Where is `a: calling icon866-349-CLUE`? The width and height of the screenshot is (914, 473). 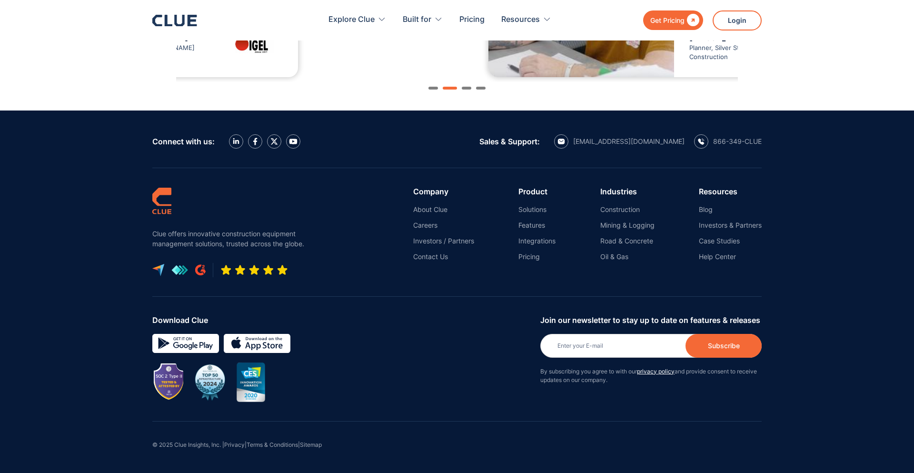 a: calling icon866-349-CLUE is located at coordinates (728, 141).